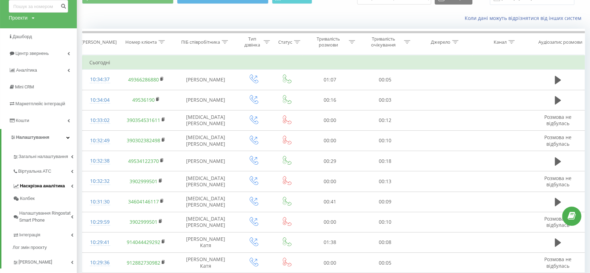 The width and height of the screenshot is (590, 273). What do you see at coordinates (143, 140) in the screenshot?
I see `a: 390302382498` at bounding box center [143, 140].